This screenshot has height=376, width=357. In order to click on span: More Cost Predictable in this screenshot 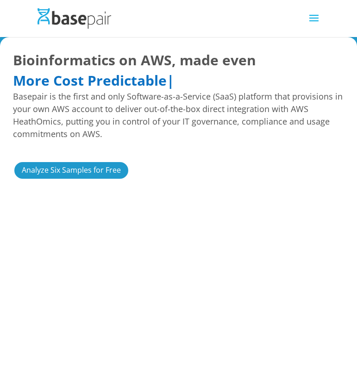, I will do `click(90, 80)`.